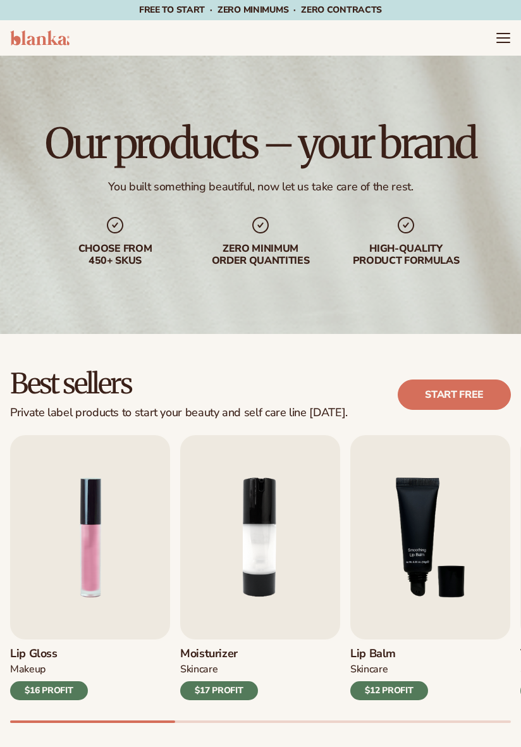 Image resolution: width=521 pixels, height=747 pixels. I want to click on div: High-quality product formulas, so click(406, 255).